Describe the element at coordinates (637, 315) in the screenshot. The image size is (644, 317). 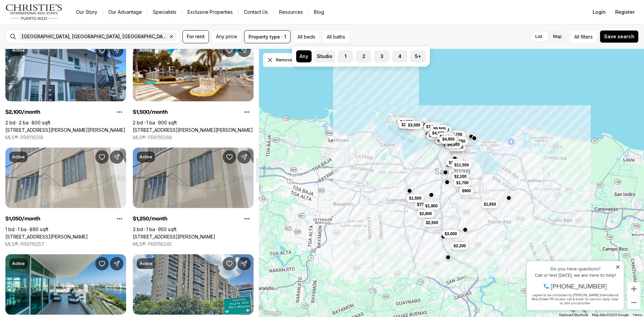
I see `a: Terms (opens in new tab)` at that location.